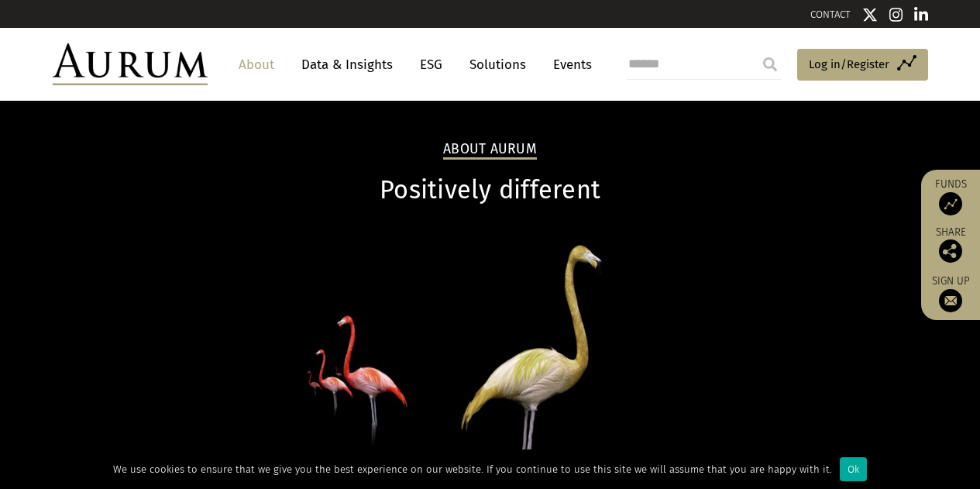  Describe the element at coordinates (771, 64) in the screenshot. I see `input: Submit` at that location.